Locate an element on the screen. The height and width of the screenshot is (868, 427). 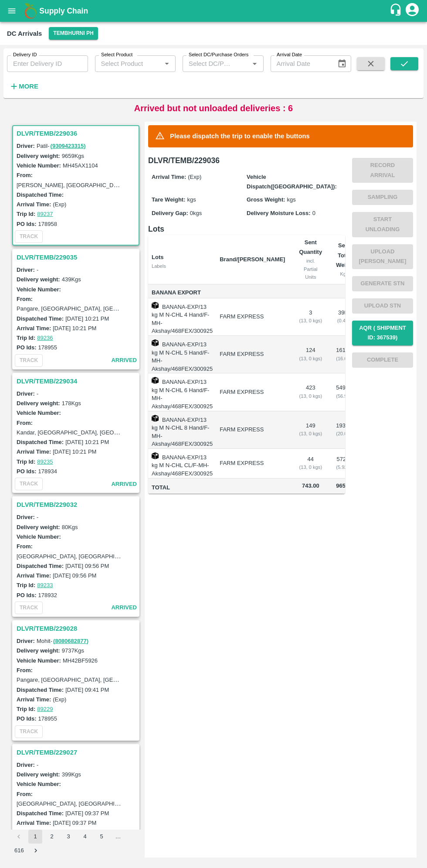
span: arrived is located at coordinates (124, 360).